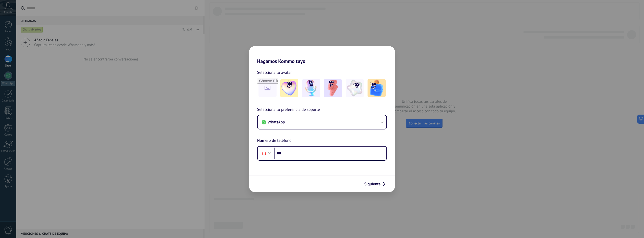  What do you see at coordinates (289, 110) in the screenshot?
I see `span: Selecciona tu preferencia de soporte` at bounding box center [289, 110].